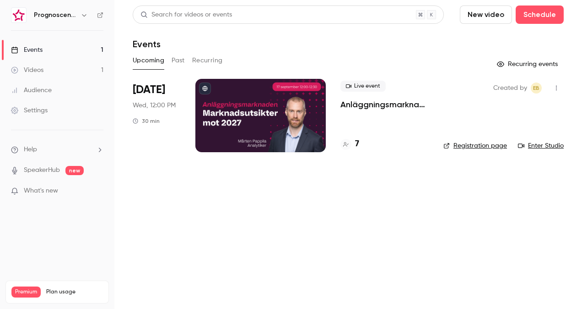 This screenshot has height=309, width=582. Describe the element at coordinates (26, 292) in the screenshot. I see `span: Premium` at that location.